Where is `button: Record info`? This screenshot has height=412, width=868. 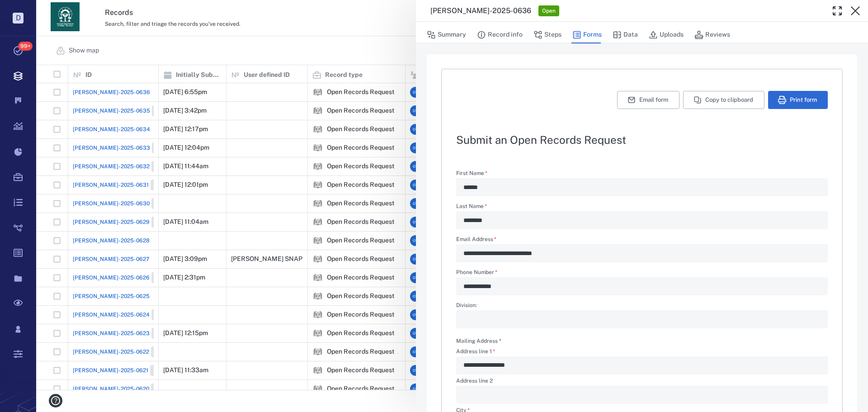
button: Record info is located at coordinates (499, 35).